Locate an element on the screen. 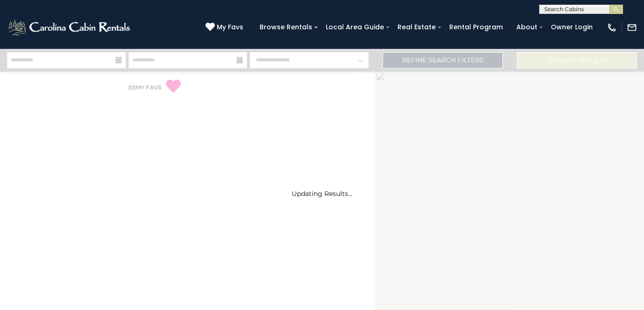  a: My Favs is located at coordinates (226, 28).